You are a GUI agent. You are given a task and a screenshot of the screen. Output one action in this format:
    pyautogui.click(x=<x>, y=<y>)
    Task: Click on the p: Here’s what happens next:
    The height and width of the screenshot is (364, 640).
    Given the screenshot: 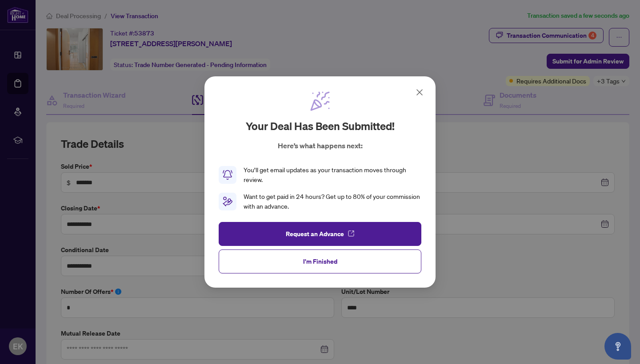 What is the action you would take?
    pyautogui.click(x=320, y=145)
    